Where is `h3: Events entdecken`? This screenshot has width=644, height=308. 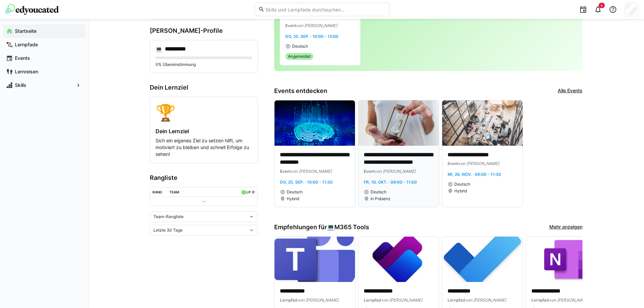
h3: Events entdecken is located at coordinates (301, 91).